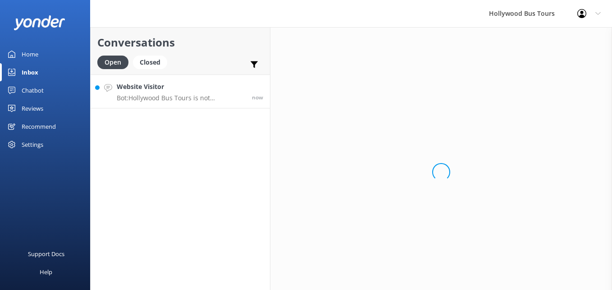 The width and height of the screenshot is (612, 290). I want to click on img: yonder-white-logo.png, so click(39, 23).